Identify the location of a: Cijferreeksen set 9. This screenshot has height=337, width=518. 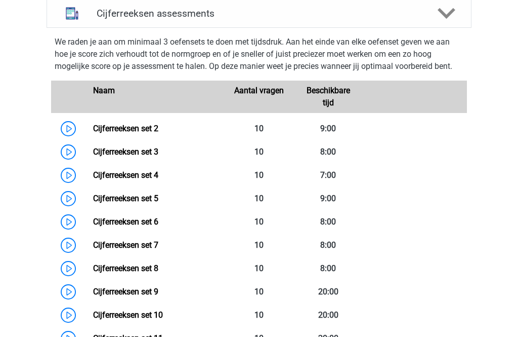
(126, 291).